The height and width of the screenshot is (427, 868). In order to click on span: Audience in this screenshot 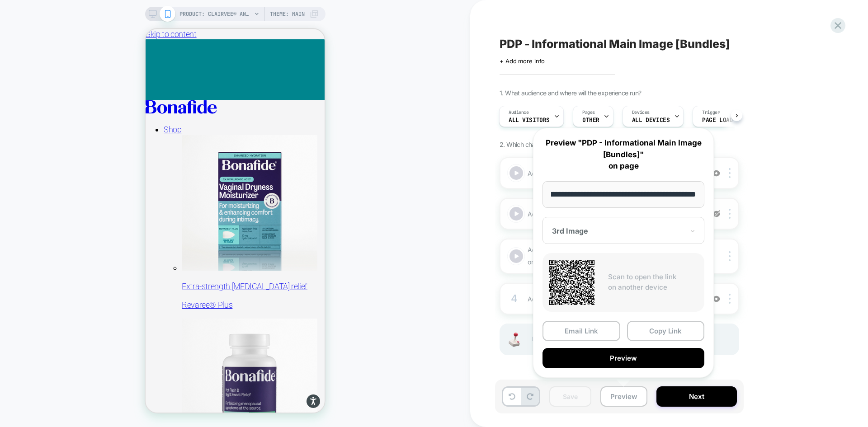, I will do `click(518, 113)`.